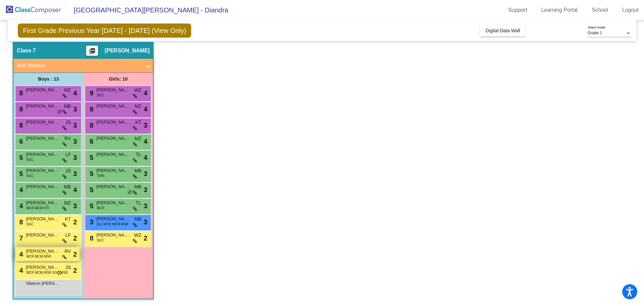 Image resolution: width=644 pixels, height=306 pixels. I want to click on span: Class 7, so click(26, 51).